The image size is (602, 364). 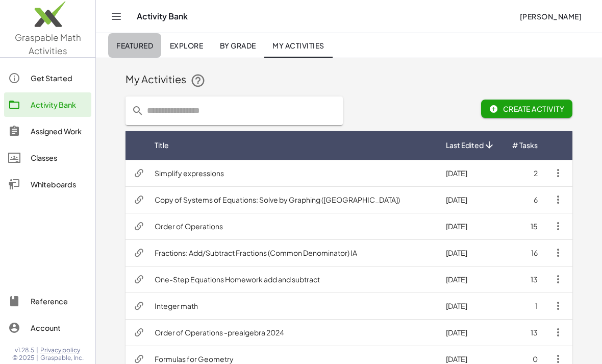 What do you see at coordinates (47, 185) in the screenshot?
I see `a: Whiteboards` at bounding box center [47, 185].